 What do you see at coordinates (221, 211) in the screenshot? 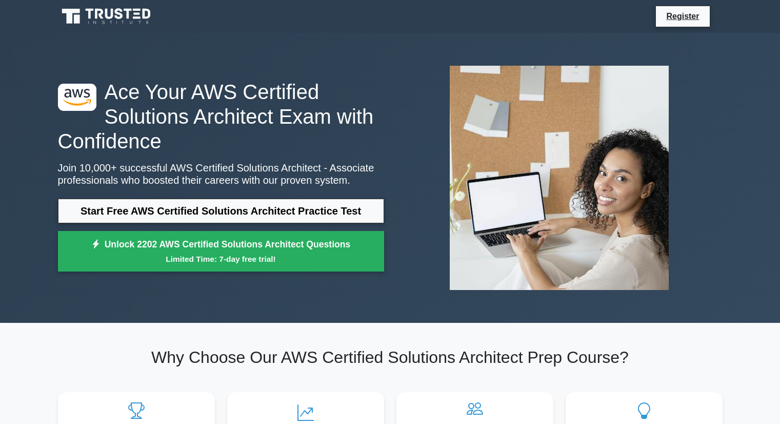
I see `a: Start Free AWS Certified Solutions Architect Practice Test` at bounding box center [221, 211].